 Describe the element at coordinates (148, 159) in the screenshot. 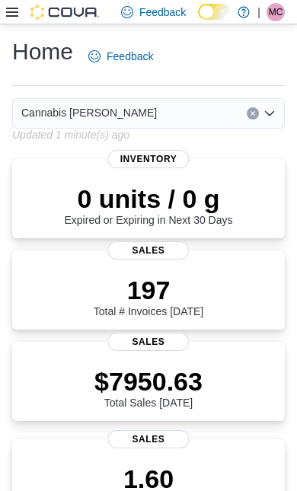

I see `span: Inventory` at that location.